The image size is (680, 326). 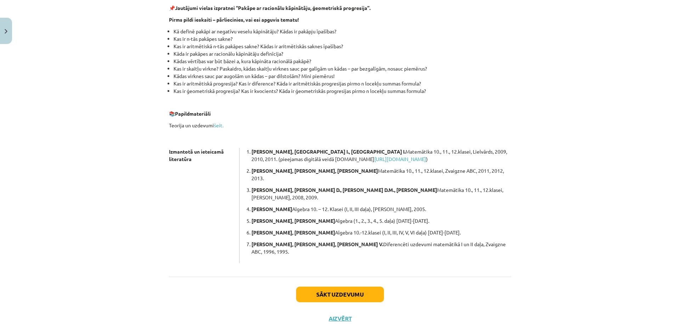 What do you see at coordinates (342, 91) in the screenshot?
I see `li: Kas ir ģeometriskā progresija? Kas ir kvocients? Kāda ir ģeometriskās progresijas pirmo n locekļu...` at bounding box center [342, 91].